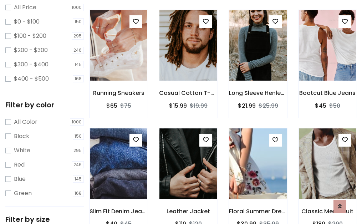  What do you see at coordinates (258, 93) in the screenshot?
I see `h6: Long Sleeve Henley T-Shirt` at bounding box center [258, 93].